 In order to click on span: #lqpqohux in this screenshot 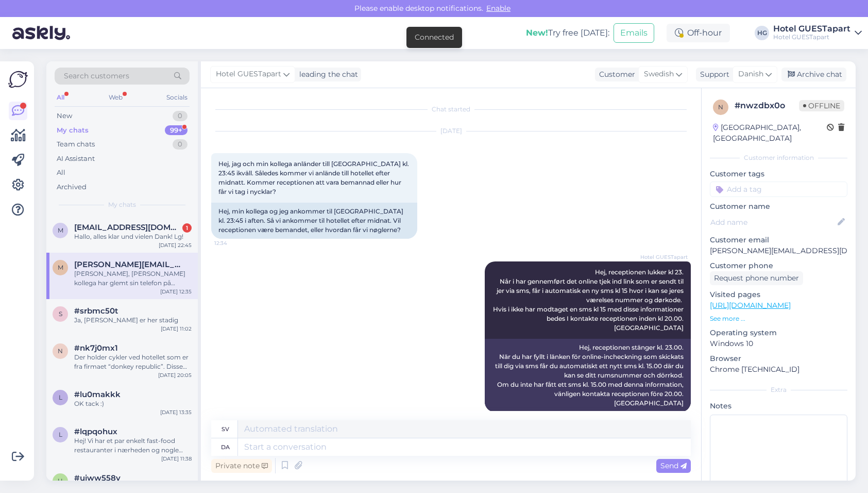, I will do `click(96, 431)`.